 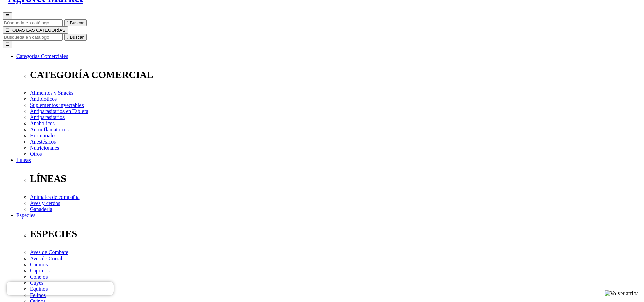 I want to click on span: Caninos, so click(x=39, y=264).